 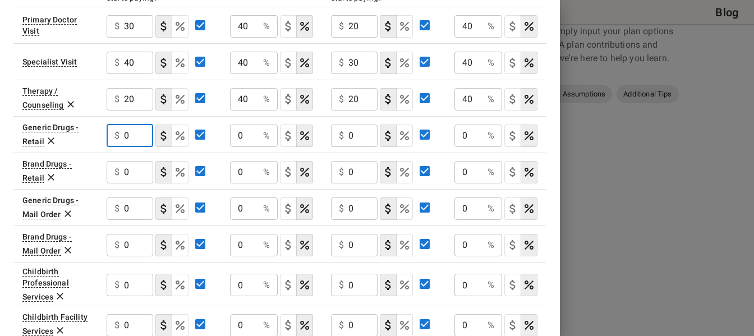 What do you see at coordinates (50, 135) in the screenshot?
I see `div: 30 day supply of generic drugs picked up from store. Over 80% of drug purchases are for generic d...` at bounding box center [50, 135].